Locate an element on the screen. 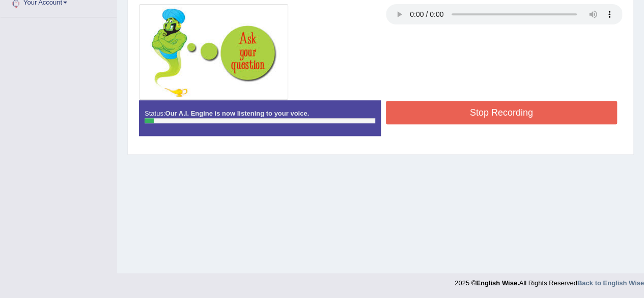  strong: Our A.I. Engine is now listening to your voice. is located at coordinates (237, 113).